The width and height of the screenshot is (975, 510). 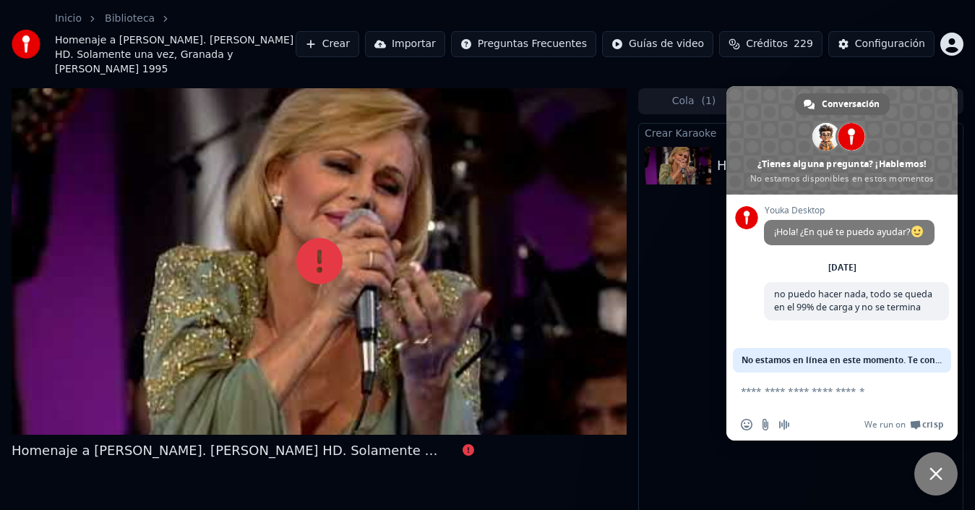 What do you see at coordinates (770, 44) in the screenshot?
I see `button: Créditos229` at bounding box center [770, 44].